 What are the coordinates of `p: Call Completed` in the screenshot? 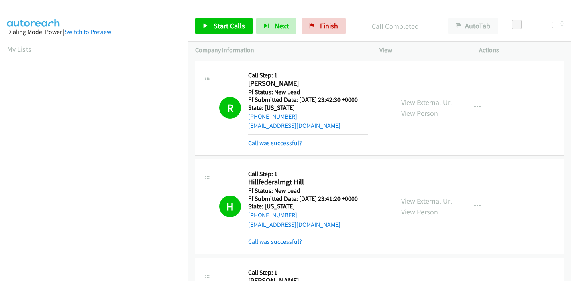 It's located at (395, 26).